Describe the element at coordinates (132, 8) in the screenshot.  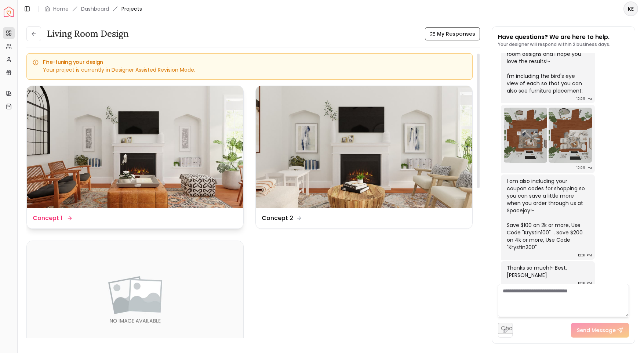
I see `span: Projects` at that location.